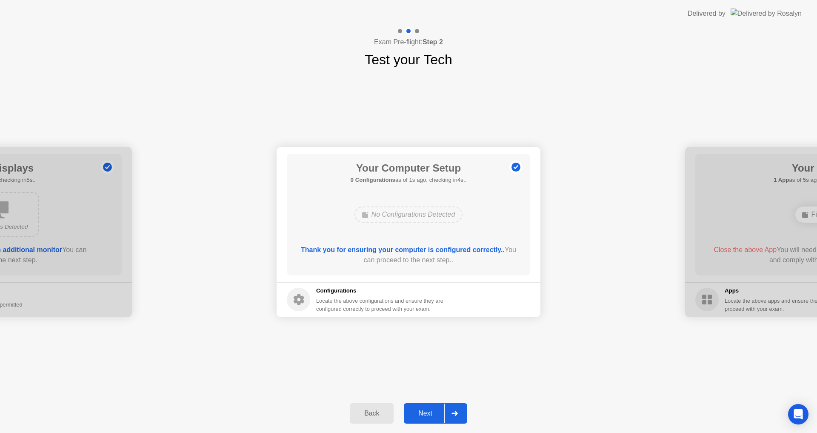  Describe the element at coordinates (373, 179) in the screenshot. I see `b: 0 Configurations` at that location.